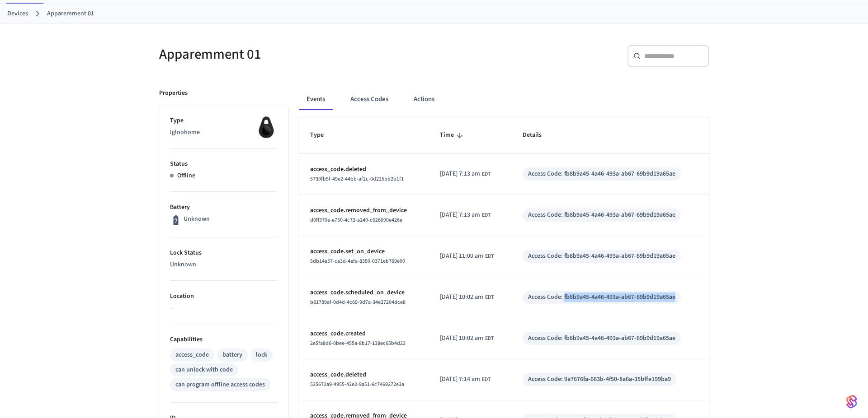 The width and height of the screenshot is (868, 418). What do you see at coordinates (425, 100) in the screenshot?
I see `button: Actions` at bounding box center [425, 100].